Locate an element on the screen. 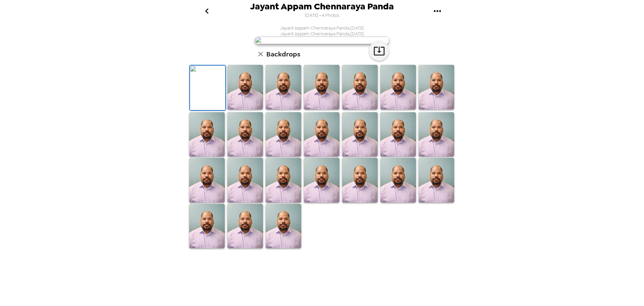  img: Original is located at coordinates (208, 88).